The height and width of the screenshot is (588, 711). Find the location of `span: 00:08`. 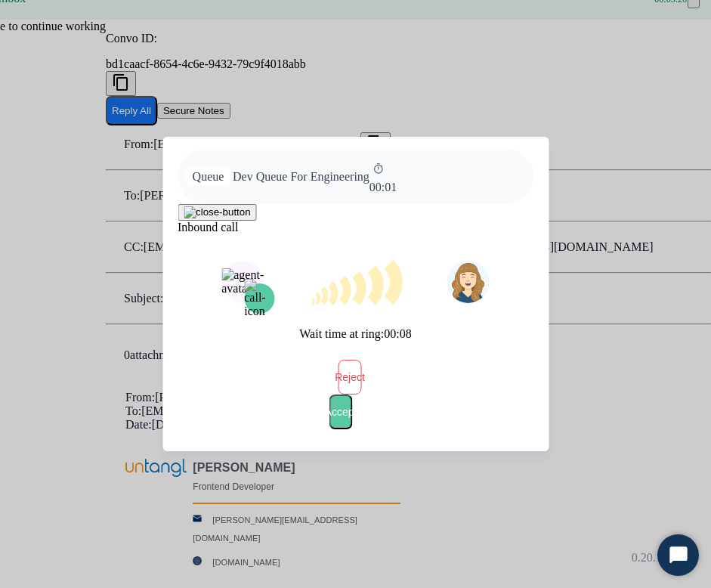

span: 00:08 is located at coordinates (398, 333).